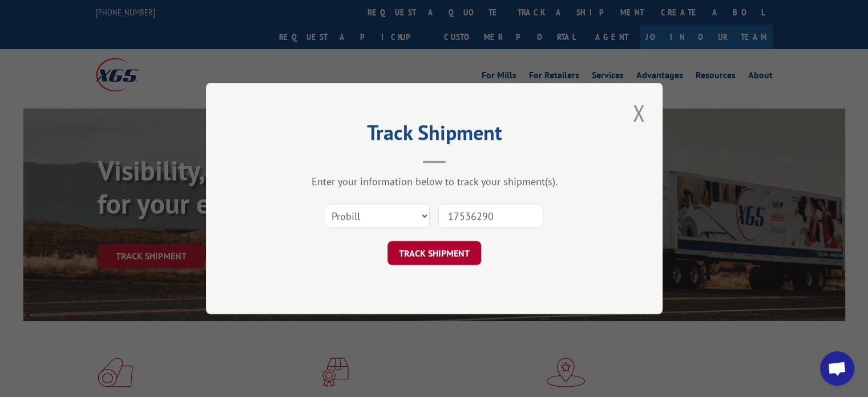  What do you see at coordinates (491, 216) in the screenshot?
I see `input: Number(s)` at bounding box center [491, 216].